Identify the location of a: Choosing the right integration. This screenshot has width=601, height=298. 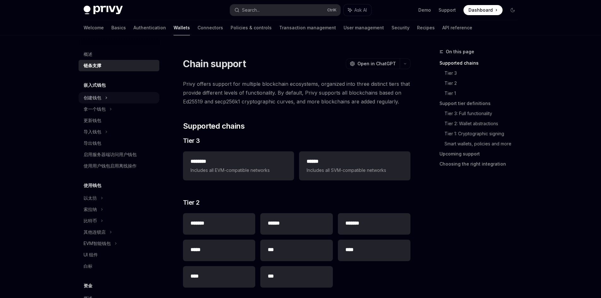
(481, 164).